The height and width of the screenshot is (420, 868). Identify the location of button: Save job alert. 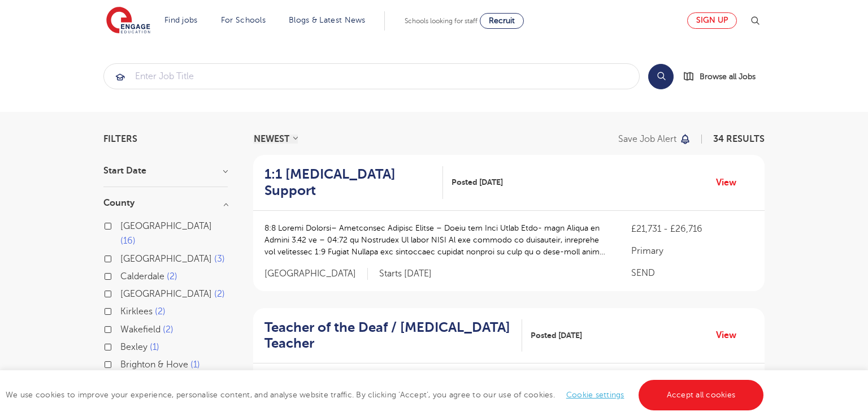
(655, 139).